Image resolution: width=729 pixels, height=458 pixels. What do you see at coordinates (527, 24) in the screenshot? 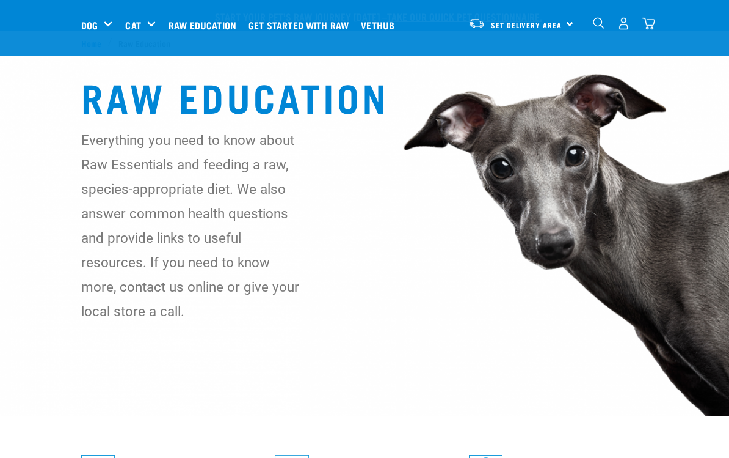
I see `span: Set Delivery Area` at bounding box center [527, 24].